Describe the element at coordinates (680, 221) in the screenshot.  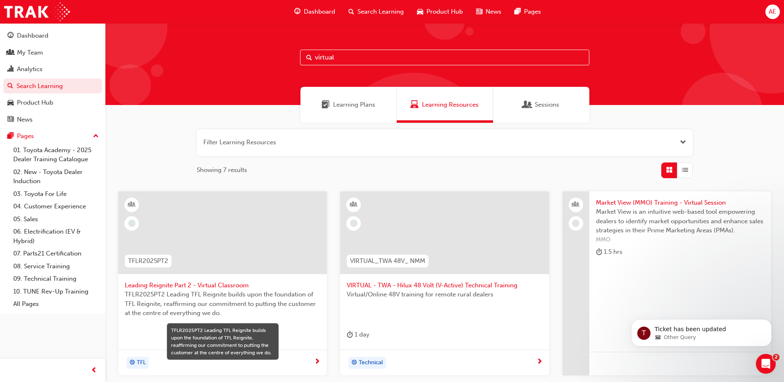
I see `span: Market View is an intuitive web-based tool empowering dealers to identify market opportunities an...` at that location.